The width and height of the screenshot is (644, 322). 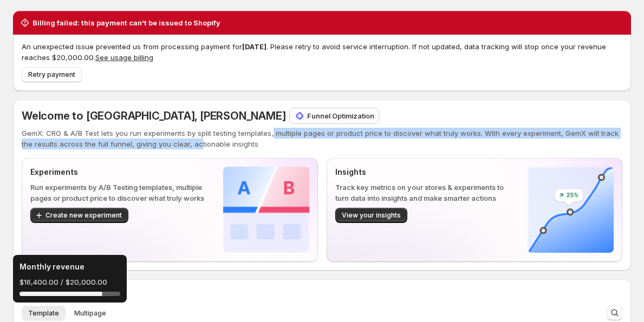 What do you see at coordinates (570, 210) in the screenshot?
I see `img: Insights` at bounding box center [570, 210].